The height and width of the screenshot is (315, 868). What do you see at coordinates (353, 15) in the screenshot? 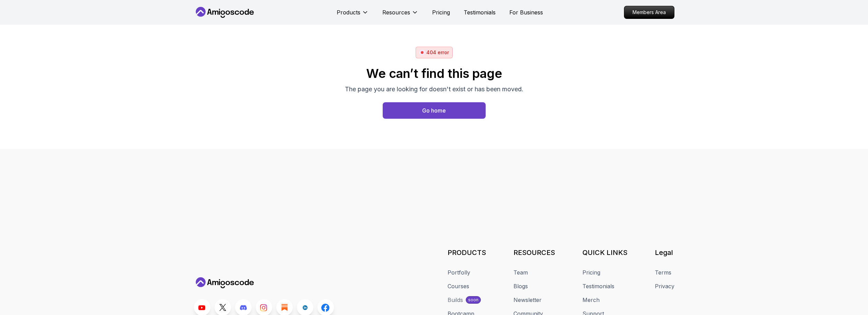
I see `button: Products` at bounding box center [353, 15].